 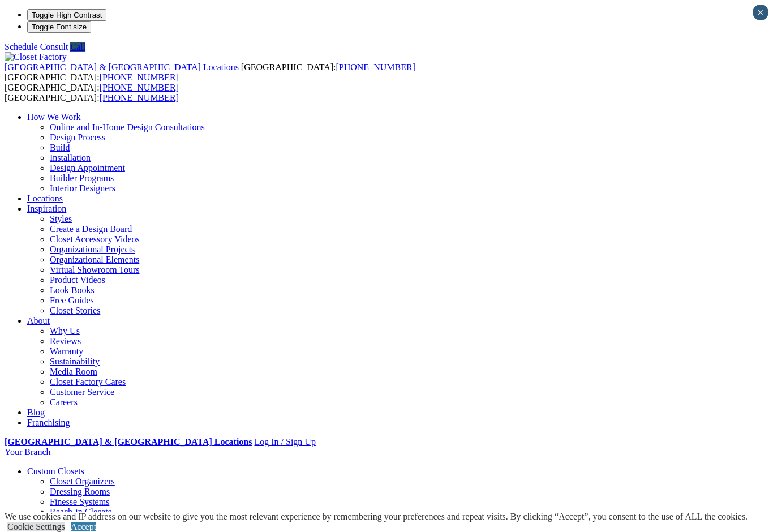 I want to click on a: Look Books, so click(x=72, y=290).